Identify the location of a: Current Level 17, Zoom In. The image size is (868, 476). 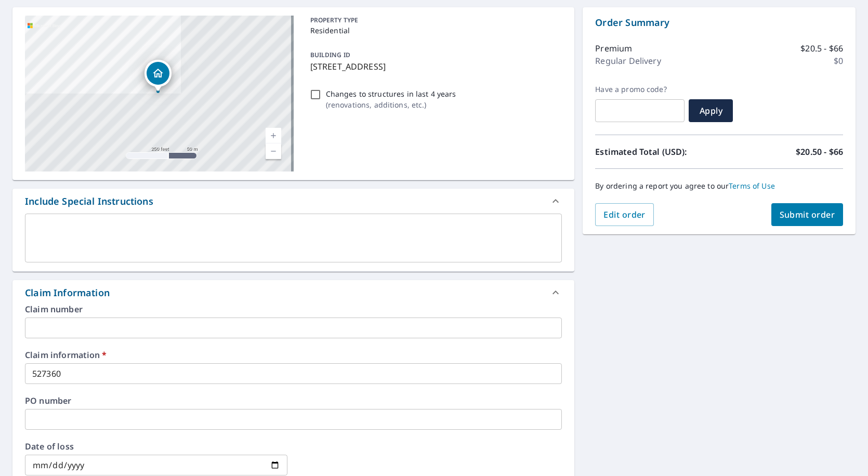
(273, 136).